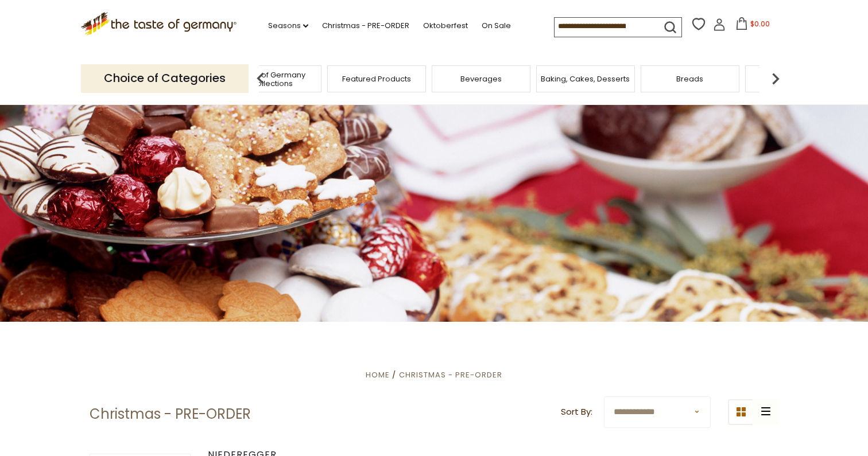 The image size is (868, 456). I want to click on span: Featured Products, so click(377, 78).